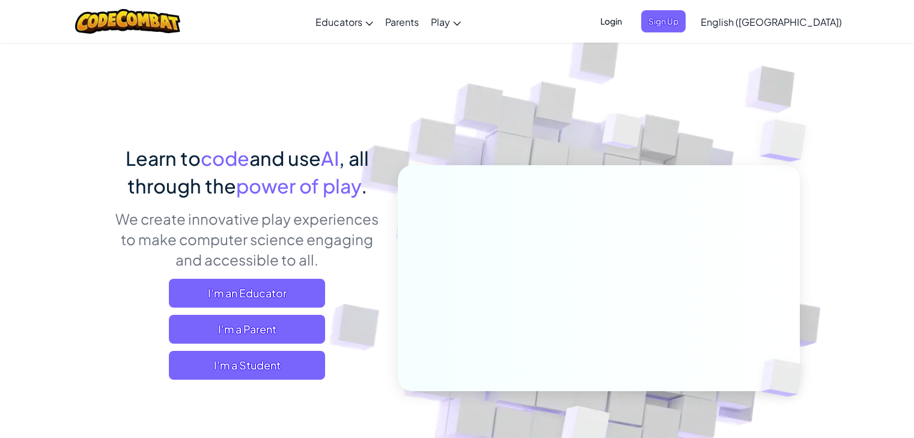 The height and width of the screenshot is (438, 914). I want to click on span: Educators, so click(339, 22).